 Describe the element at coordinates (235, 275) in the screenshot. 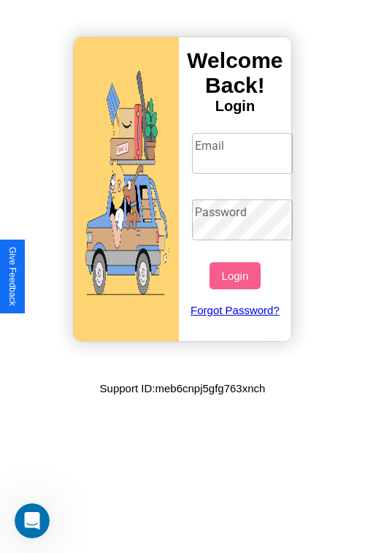

I see `button: Login` at that location.